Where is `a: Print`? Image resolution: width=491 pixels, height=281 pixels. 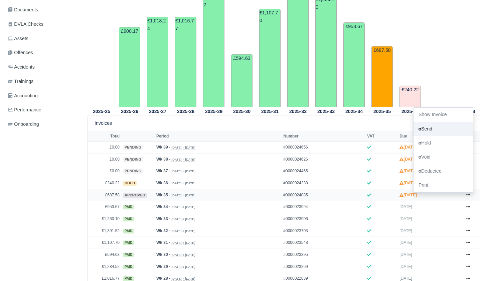
a: Print is located at coordinates (443, 185).